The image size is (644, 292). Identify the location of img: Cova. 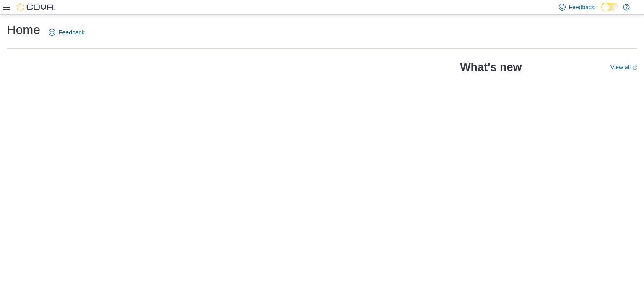
(35, 7).